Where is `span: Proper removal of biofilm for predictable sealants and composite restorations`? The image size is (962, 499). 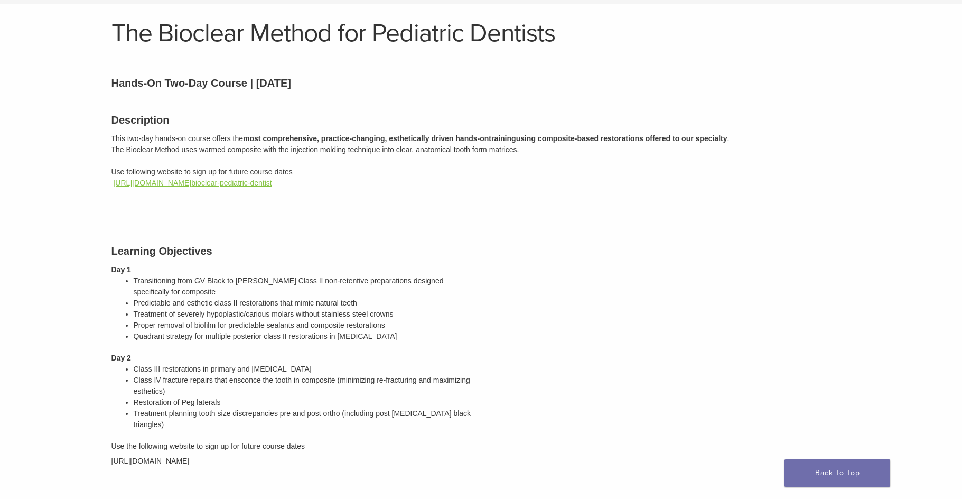
span: Proper removal of biofilm for predictable sealants and composite restorations is located at coordinates (259, 325).